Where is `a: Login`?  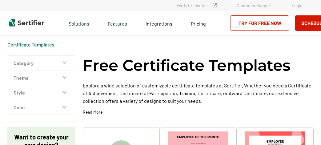 a: Login is located at coordinates (297, 5).